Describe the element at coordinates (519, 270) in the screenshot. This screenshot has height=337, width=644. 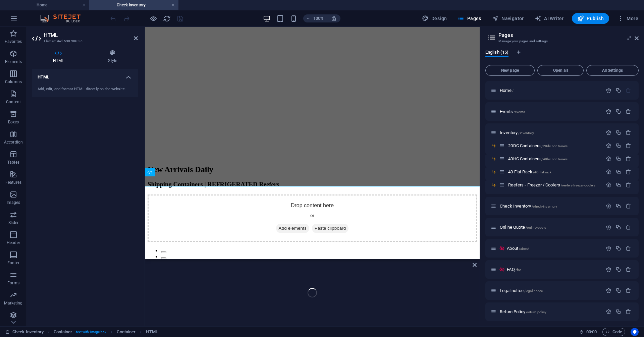
I see `span: /faq` at that location.